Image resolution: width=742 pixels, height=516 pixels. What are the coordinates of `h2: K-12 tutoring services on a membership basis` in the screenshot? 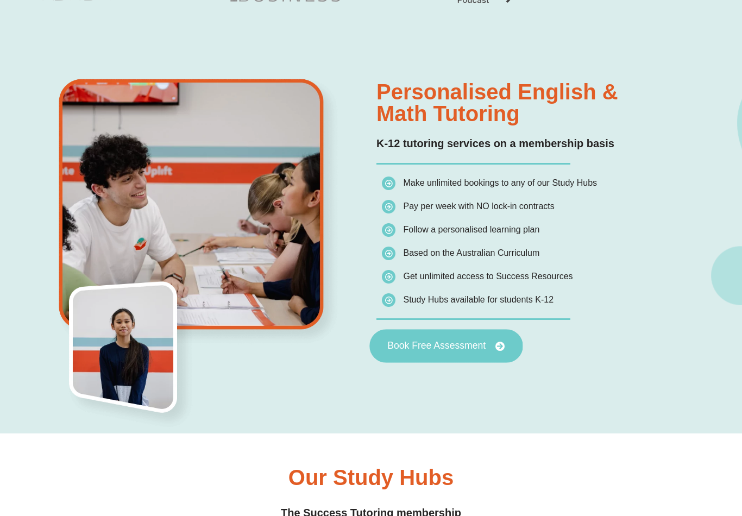 It's located at (538, 143).